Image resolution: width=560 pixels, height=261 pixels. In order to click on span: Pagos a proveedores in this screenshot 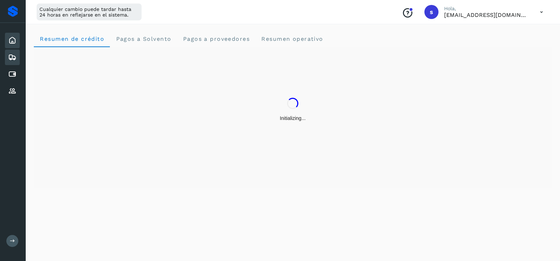, I will do `click(216, 39)`.